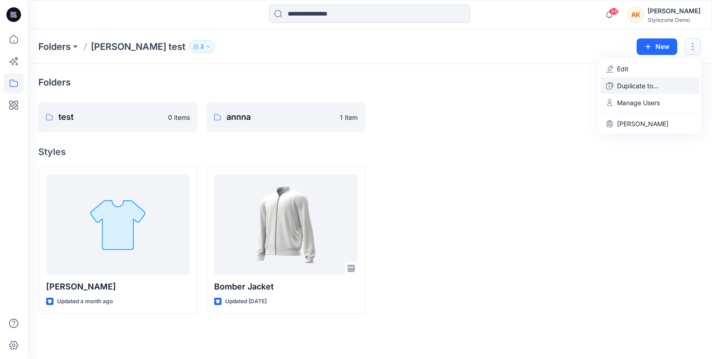 The height and width of the screenshot is (359, 712). What do you see at coordinates (202, 47) in the screenshot?
I see `button: 2` at bounding box center [202, 47].